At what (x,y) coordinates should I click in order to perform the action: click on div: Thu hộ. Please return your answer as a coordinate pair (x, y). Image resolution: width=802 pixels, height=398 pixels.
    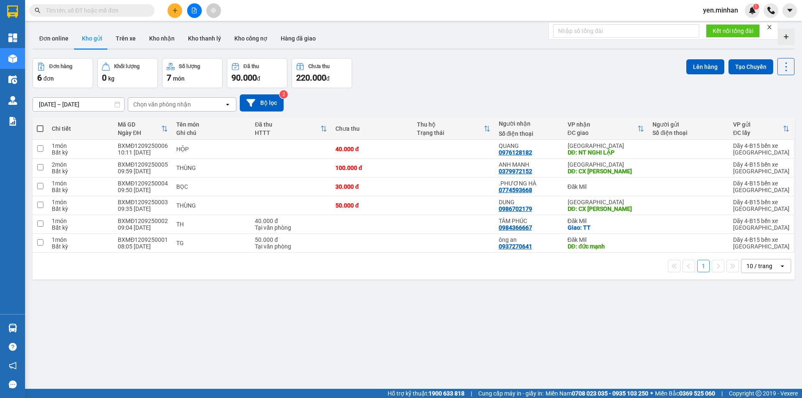
    Looking at the image, I should click on (450, 125).